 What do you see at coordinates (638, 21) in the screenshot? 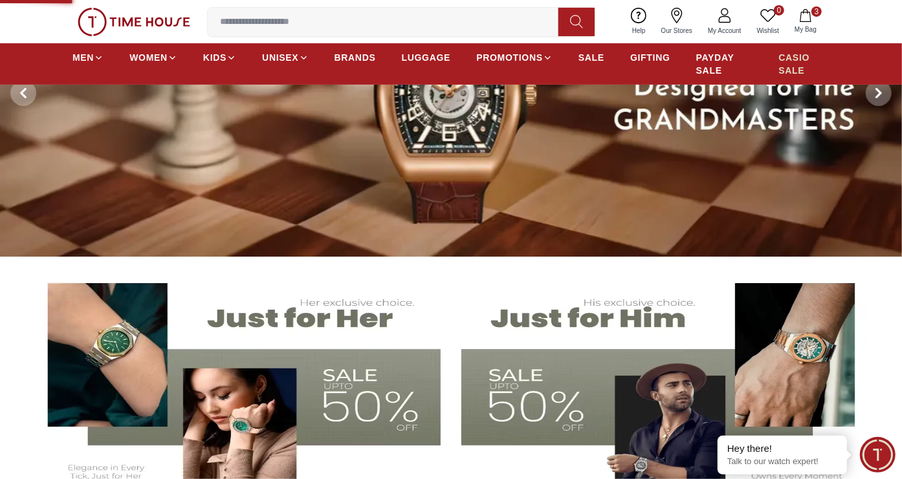
I see `a: Help` at bounding box center [638, 21].